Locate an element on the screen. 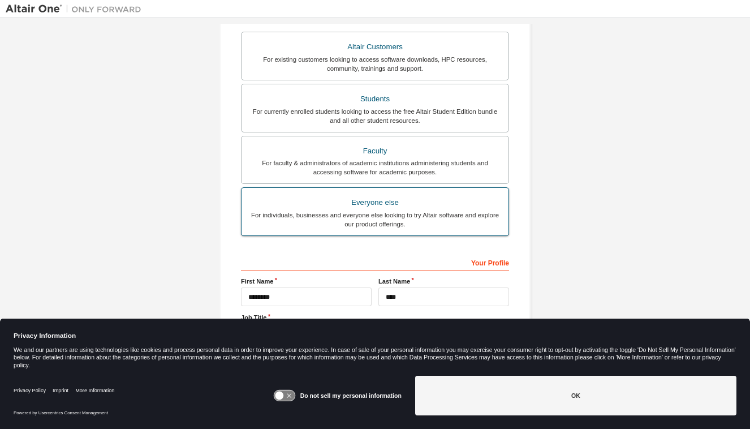 The height and width of the screenshot is (429, 750). div: Students is located at coordinates (375, 99).